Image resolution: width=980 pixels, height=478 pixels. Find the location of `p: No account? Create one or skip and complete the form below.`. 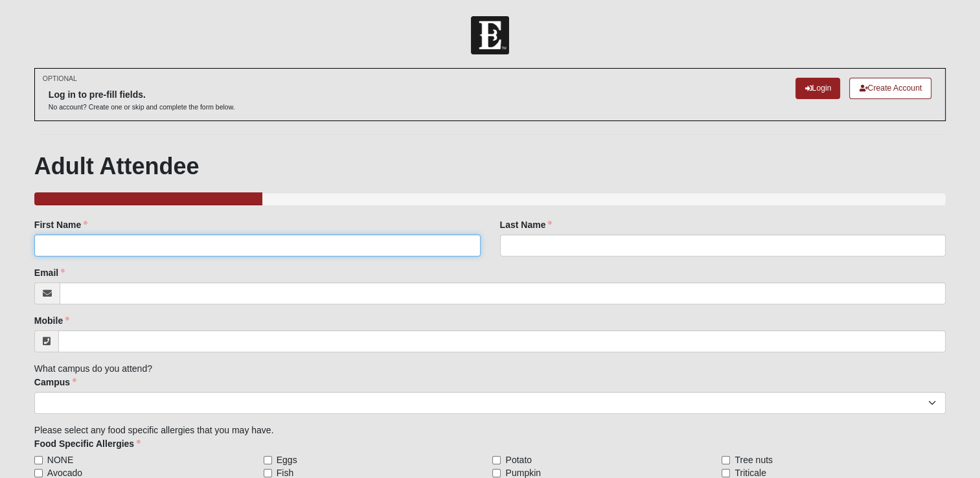

p: No account? Create one or skip and complete the form below. is located at coordinates (142, 107).